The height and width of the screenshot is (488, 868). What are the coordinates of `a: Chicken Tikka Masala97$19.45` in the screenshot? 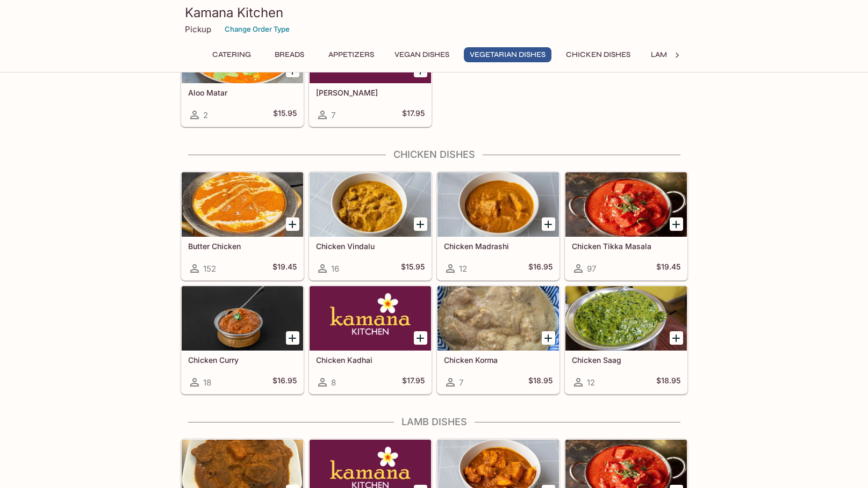 It's located at (626, 226).